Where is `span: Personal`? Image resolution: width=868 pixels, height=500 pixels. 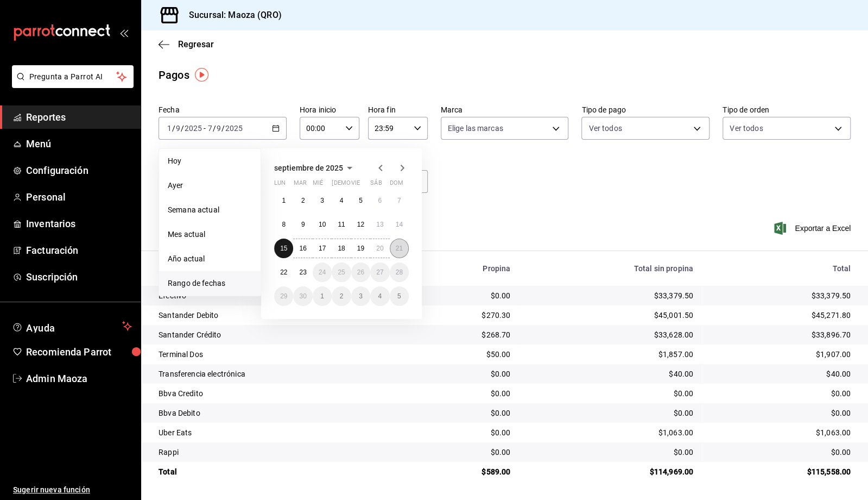 span: Personal is located at coordinates (79, 196).